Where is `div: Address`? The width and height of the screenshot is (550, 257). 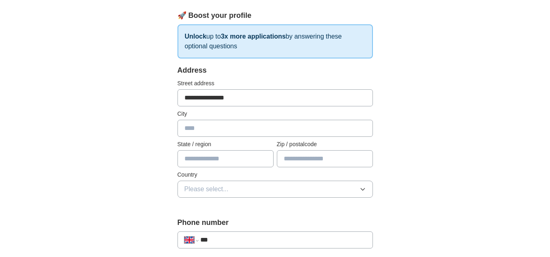
div: Address is located at coordinates (275, 70).